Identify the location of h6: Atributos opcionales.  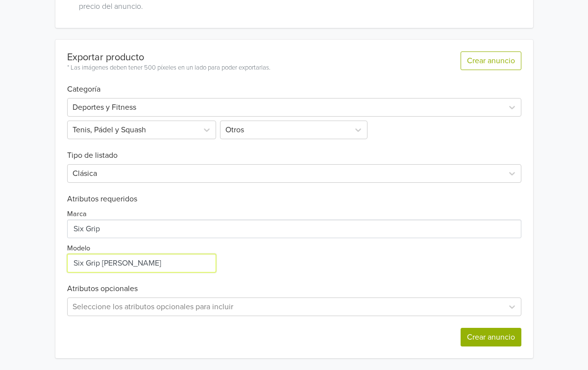
(294, 289).